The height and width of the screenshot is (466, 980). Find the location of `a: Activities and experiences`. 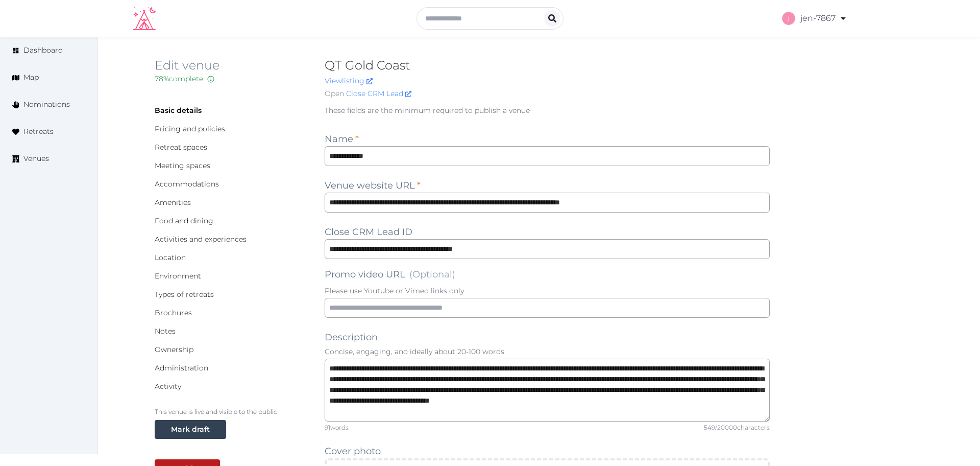

a: Activities and experiences is located at coordinates (201, 239).